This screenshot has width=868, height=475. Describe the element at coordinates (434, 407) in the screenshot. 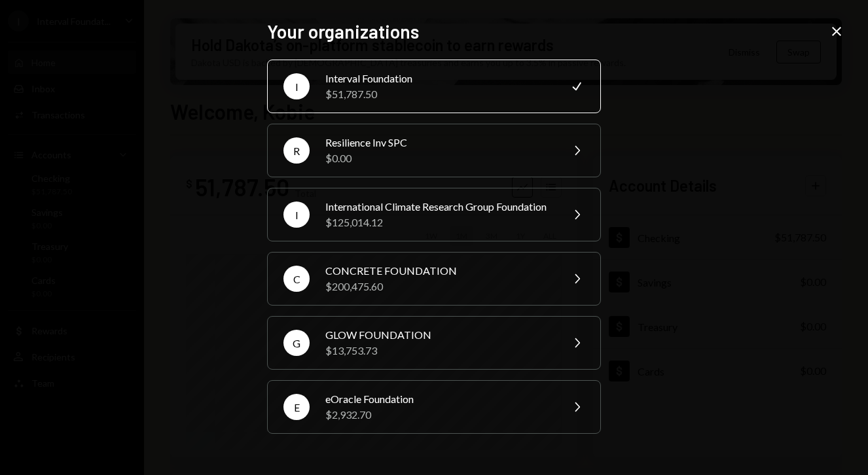

I see `button: EeOracle Foundation$2,932.70` at that location.